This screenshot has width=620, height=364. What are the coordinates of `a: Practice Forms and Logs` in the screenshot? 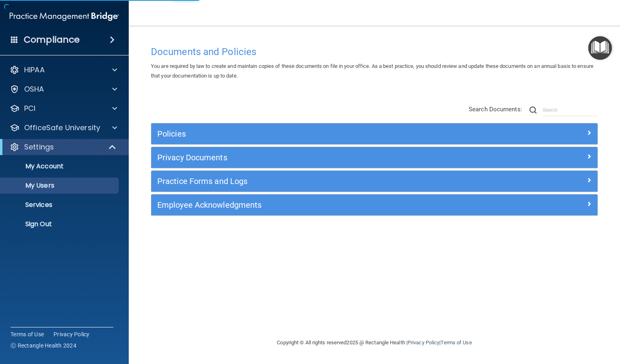 It's located at (374, 181).